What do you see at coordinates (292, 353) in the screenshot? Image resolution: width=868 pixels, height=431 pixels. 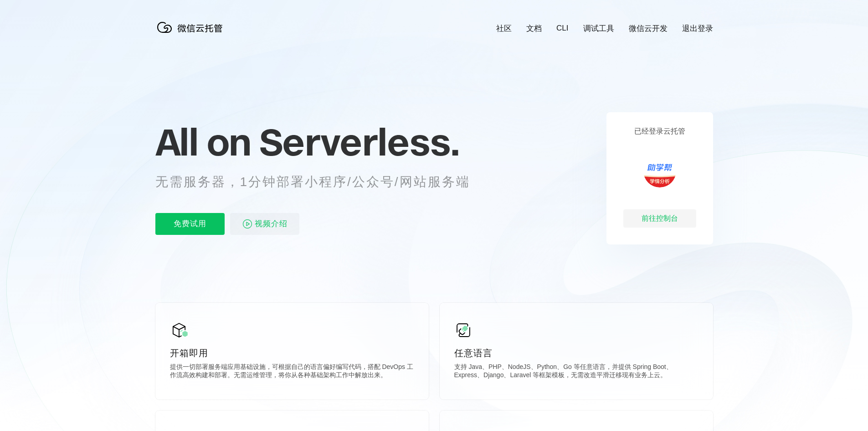 I see `p: 开箱即用` at bounding box center [292, 353].